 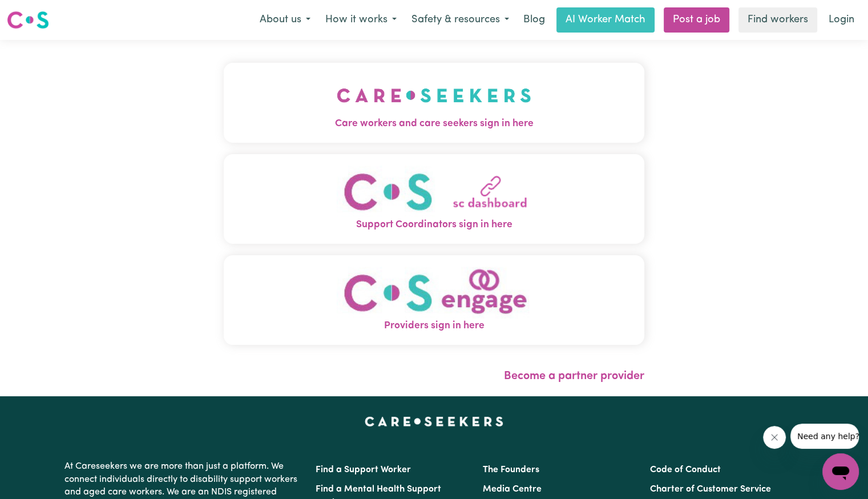 I want to click on a: Find workers, so click(x=778, y=20).